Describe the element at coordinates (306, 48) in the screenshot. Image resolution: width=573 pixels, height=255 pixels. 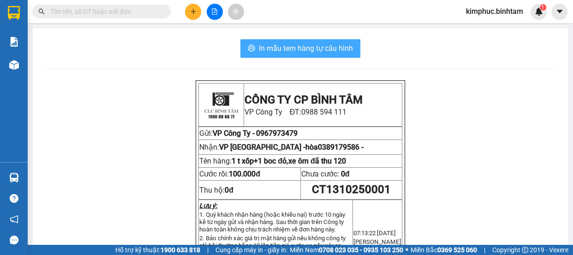
I see `span: In mẫu tem hàng tự cấu hình` at that location.